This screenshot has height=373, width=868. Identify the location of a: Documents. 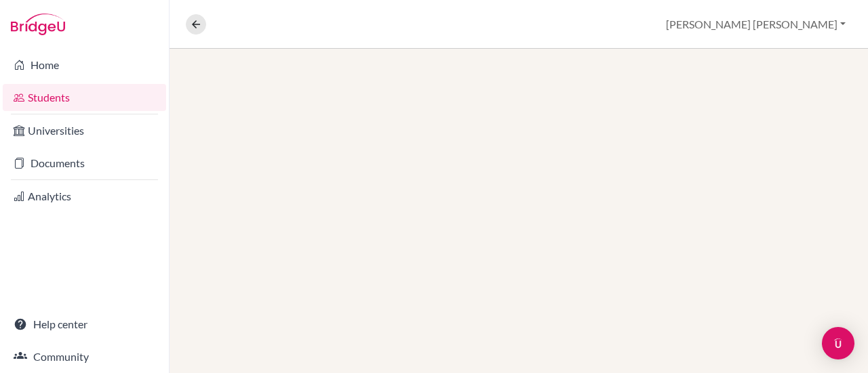
(84, 163).